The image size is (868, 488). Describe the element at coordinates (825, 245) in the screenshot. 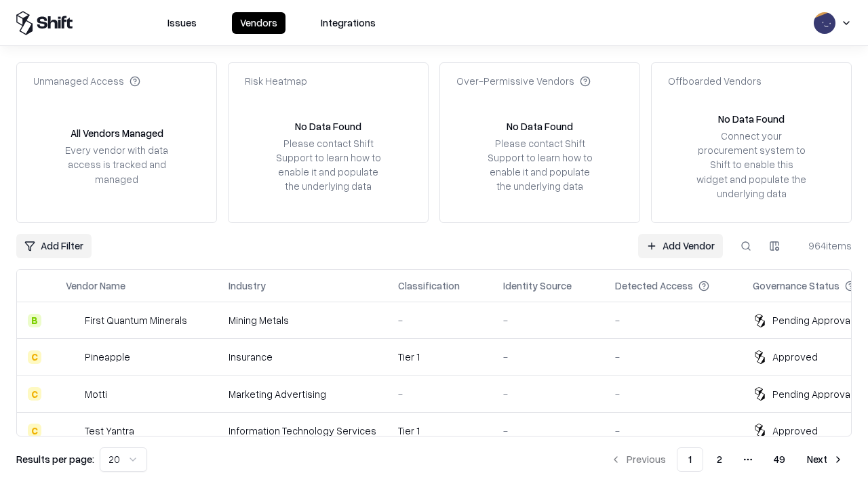

I see `div: 964 items` at that location.